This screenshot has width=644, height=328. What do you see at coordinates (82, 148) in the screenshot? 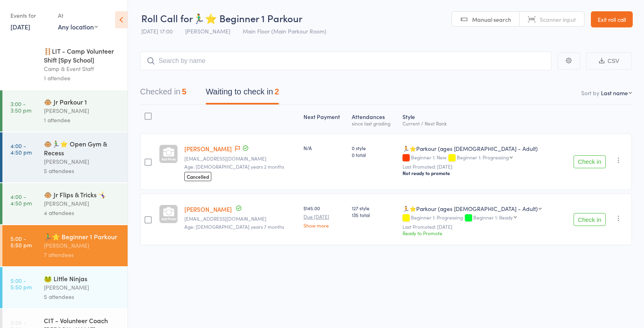
I see `div: 🐵🏃‍♂️⭐ Open Gym & Recess` at bounding box center [82, 148].